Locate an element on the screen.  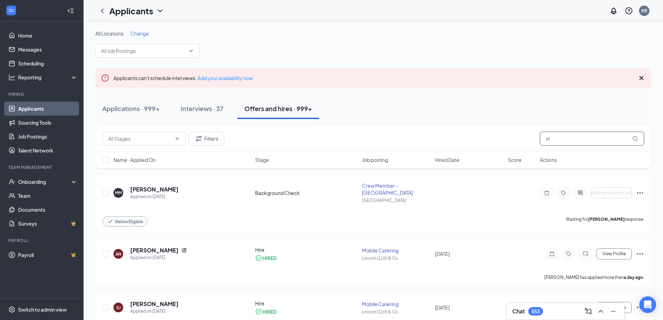
span: All Locations is located at coordinates (109, 33).